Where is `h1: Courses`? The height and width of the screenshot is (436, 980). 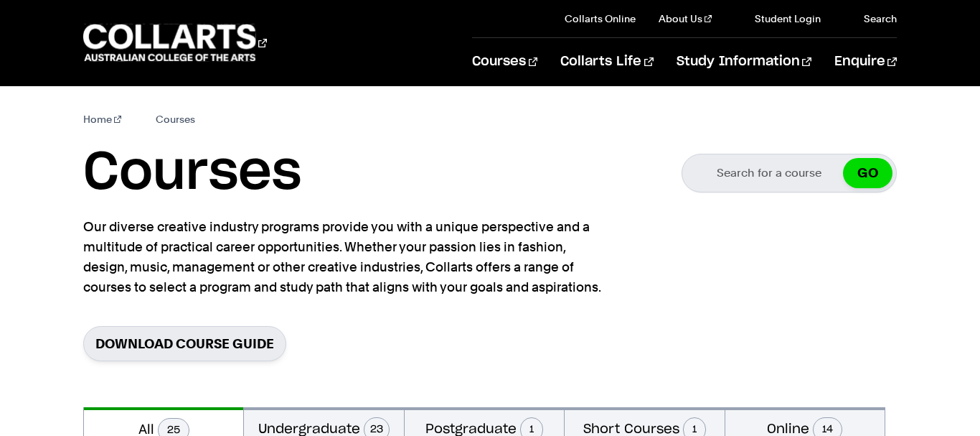 h1: Courses is located at coordinates (192, 173).